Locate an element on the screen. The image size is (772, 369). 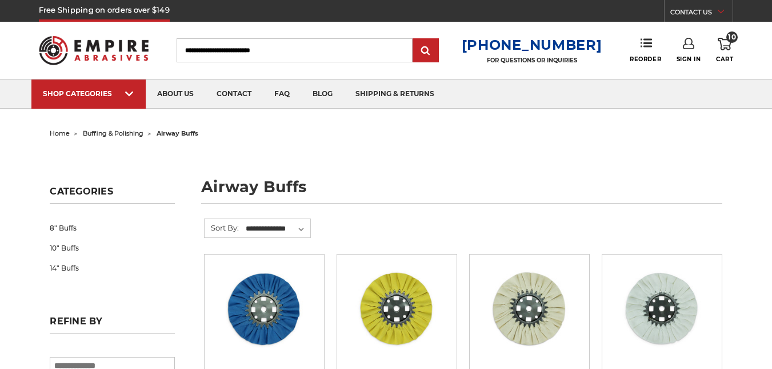
select: Sort By: is located at coordinates (277, 229).